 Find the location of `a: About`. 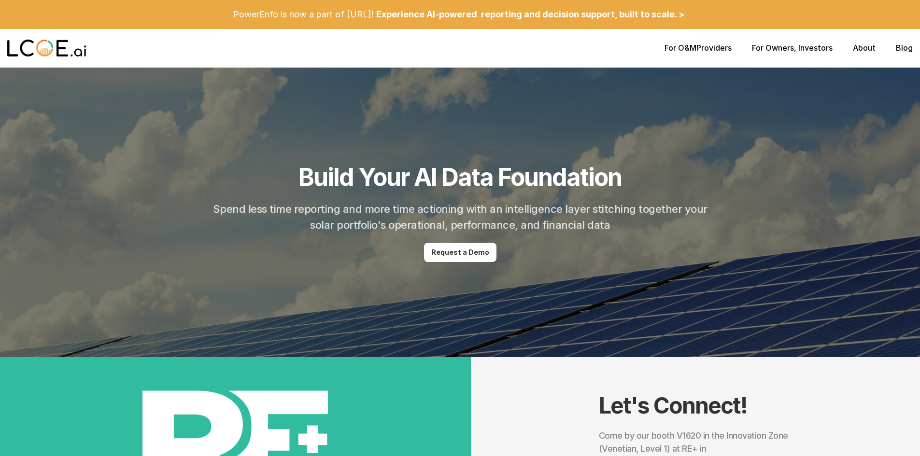

a: About is located at coordinates (864, 48).